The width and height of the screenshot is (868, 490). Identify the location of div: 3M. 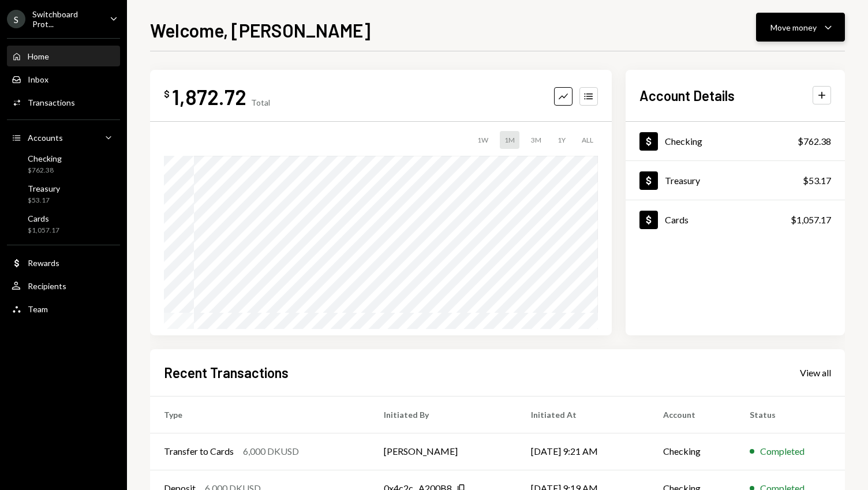
(536, 140).